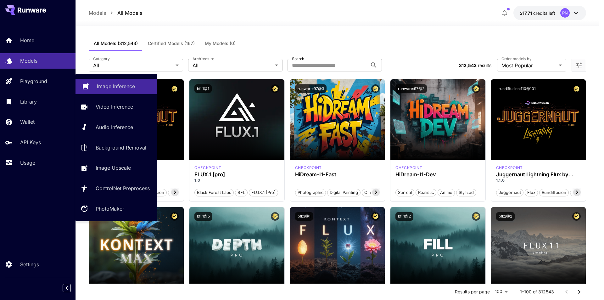  What do you see at coordinates (114, 107) in the screenshot?
I see `p: Video Inference` at bounding box center [114, 107].